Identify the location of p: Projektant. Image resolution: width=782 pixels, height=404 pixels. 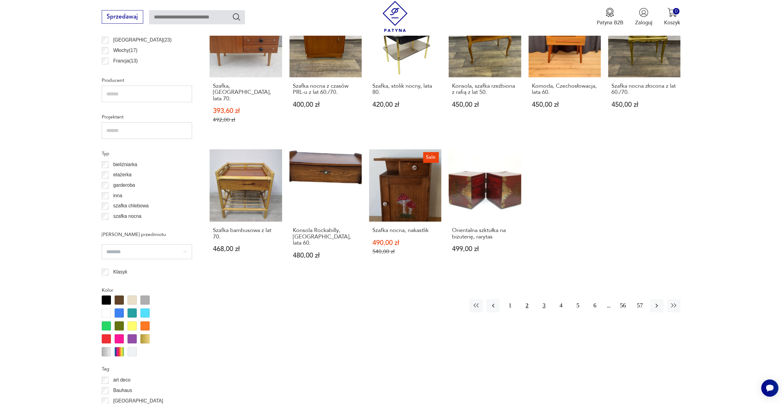
(147, 117).